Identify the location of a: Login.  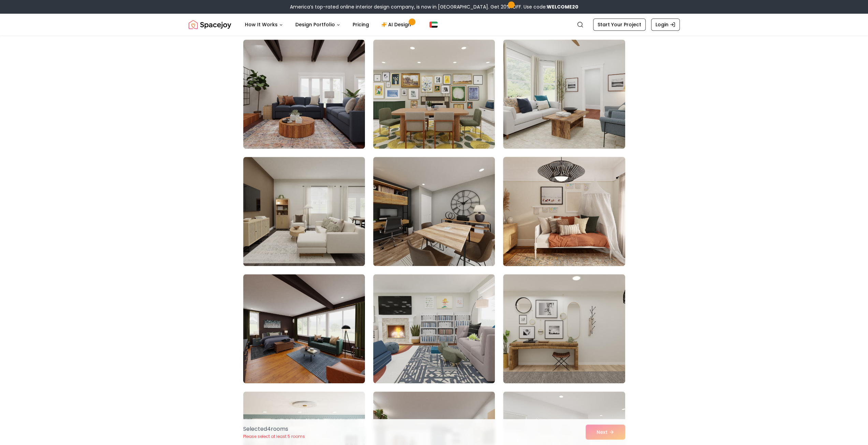
(665, 24).